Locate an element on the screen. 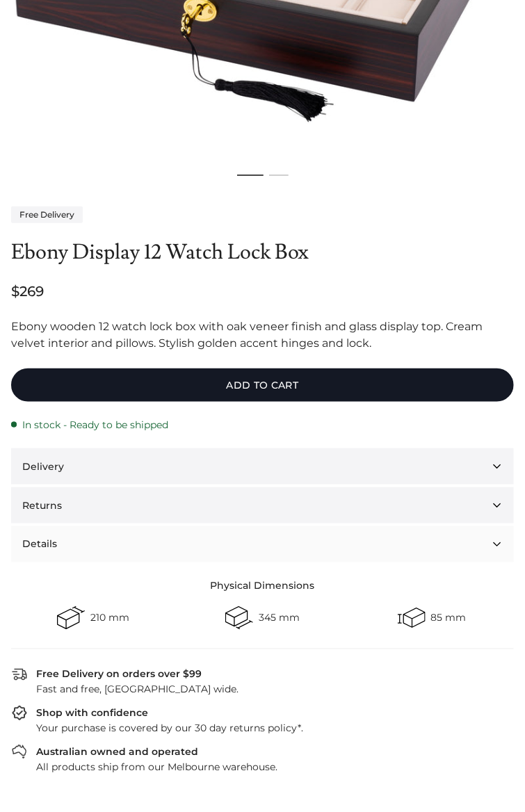 The image size is (525, 812). span: $269 is located at coordinates (27, 291).